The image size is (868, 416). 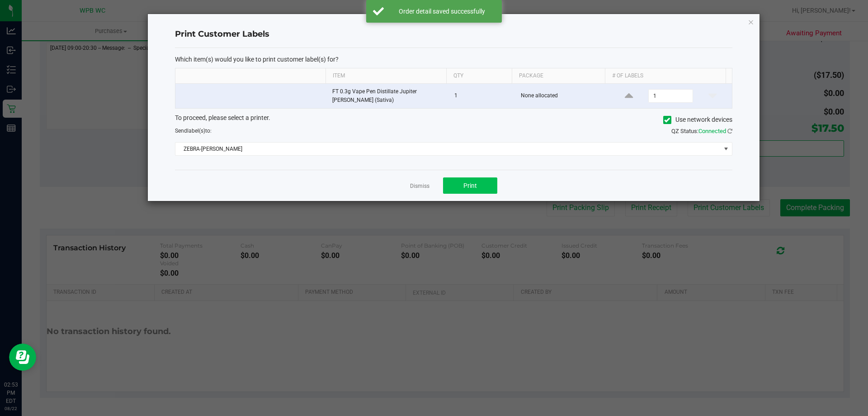 I want to click on label: Use network devices, so click(x=698, y=120).